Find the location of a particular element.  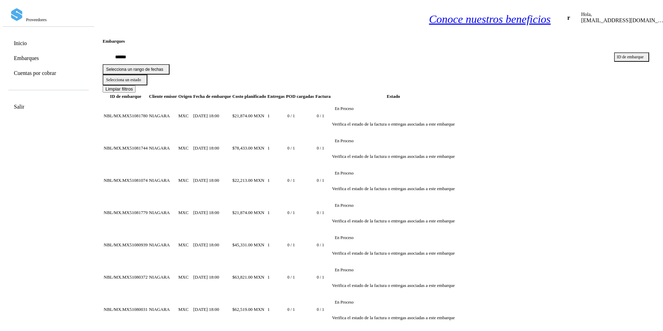

td: $62,519.00 MXN is located at coordinates (249, 310).